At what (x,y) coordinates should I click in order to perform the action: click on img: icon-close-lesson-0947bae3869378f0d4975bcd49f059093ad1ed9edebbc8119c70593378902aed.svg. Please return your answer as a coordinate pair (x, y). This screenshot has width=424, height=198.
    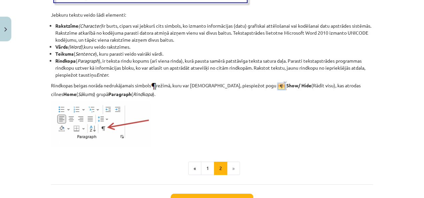
    Looking at the image, I should click on (6, 29).